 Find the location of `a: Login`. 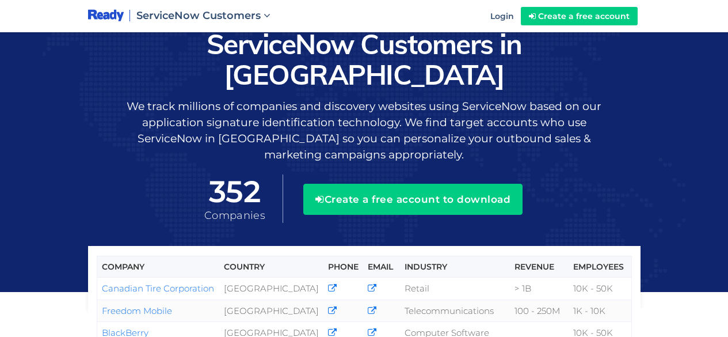

a: Login is located at coordinates (502, 16).